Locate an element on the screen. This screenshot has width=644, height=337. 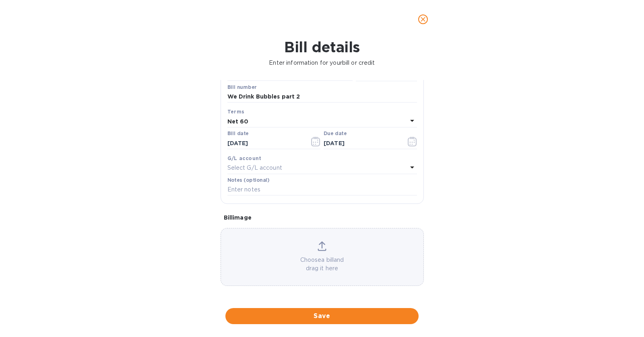
button: close is located at coordinates (423, 19).